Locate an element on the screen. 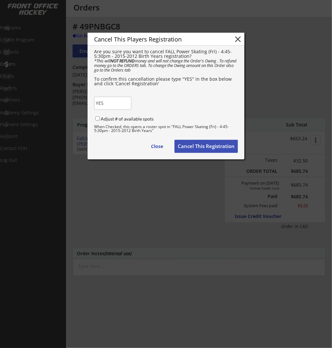 This screenshot has width=332, height=348. div: Cancel This Players Registration is located at coordinates (159, 39).